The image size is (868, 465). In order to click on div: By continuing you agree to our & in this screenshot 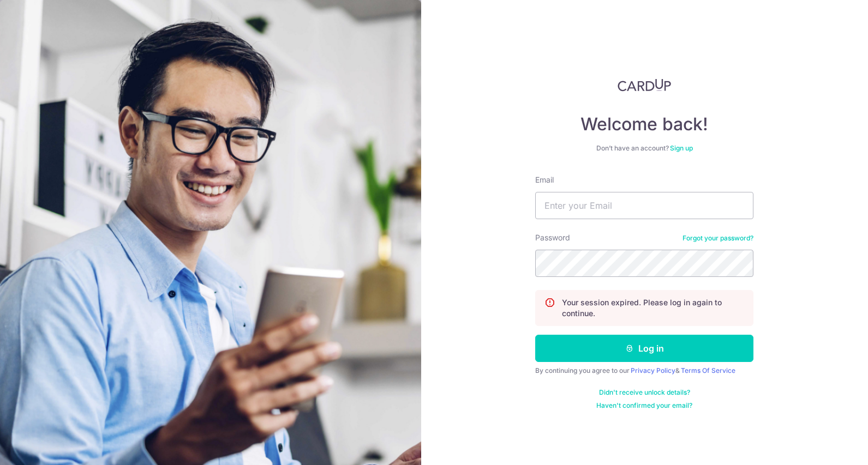, I will do `click(644, 371)`.